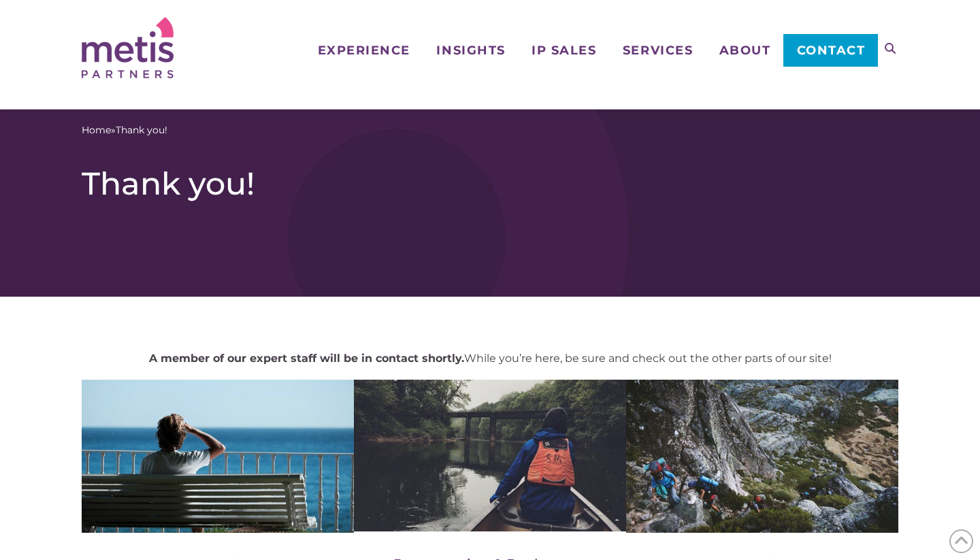 The image size is (980, 560). I want to click on span: IP Sales, so click(564, 50).